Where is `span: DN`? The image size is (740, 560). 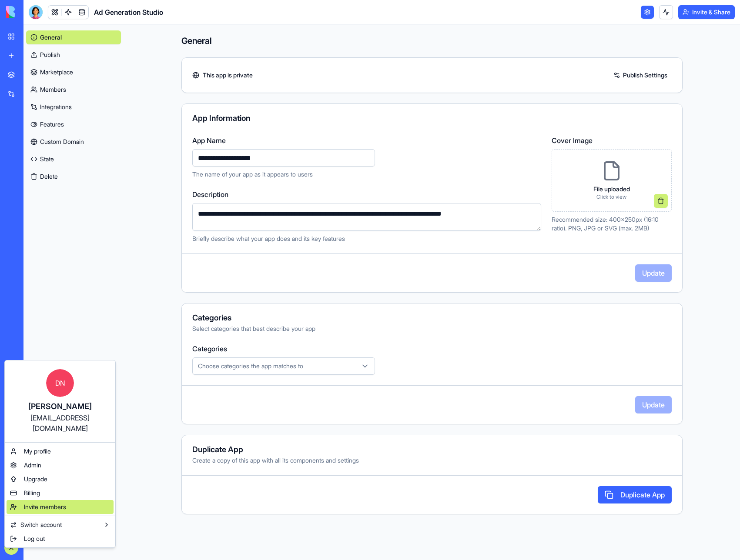 span: DN is located at coordinates (60, 383).